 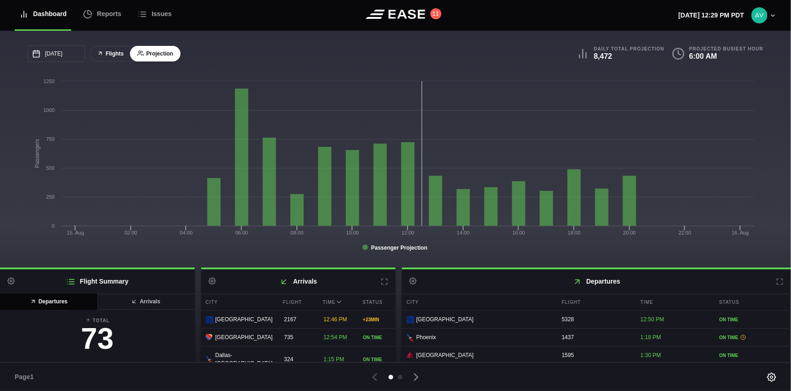 I want to click on text: 02:00, so click(x=131, y=233).